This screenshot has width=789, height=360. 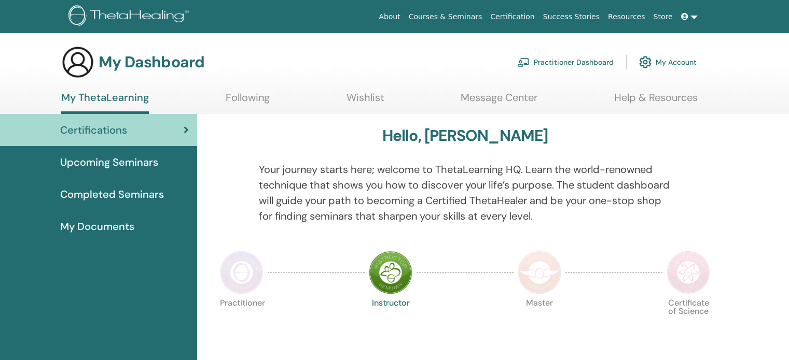 What do you see at coordinates (688, 321) in the screenshot?
I see `p: Certificate of Science` at bounding box center [688, 321].